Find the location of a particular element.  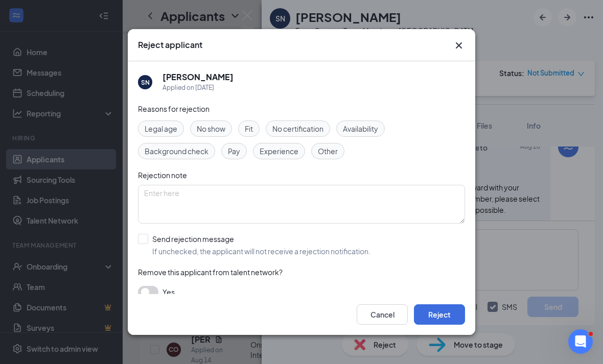

span: Rejection note is located at coordinates (162, 176).